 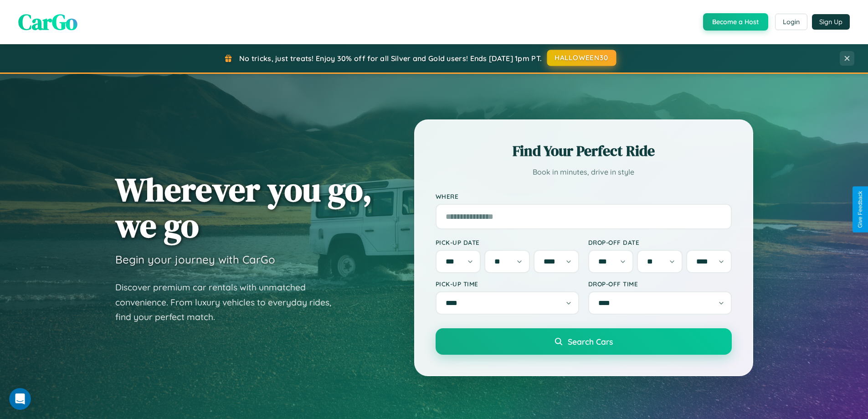 What do you see at coordinates (507, 283) in the screenshot?
I see `label: Pick-up Time` at bounding box center [507, 283].